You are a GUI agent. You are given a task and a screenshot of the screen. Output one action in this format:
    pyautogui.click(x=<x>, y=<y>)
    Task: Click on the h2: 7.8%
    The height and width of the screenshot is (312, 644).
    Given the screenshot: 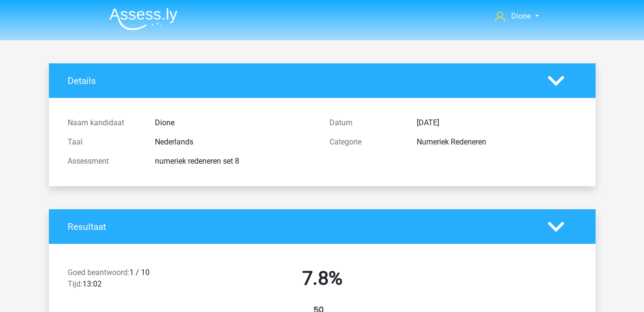 What is the action you would take?
    pyautogui.click(x=322, y=278)
    